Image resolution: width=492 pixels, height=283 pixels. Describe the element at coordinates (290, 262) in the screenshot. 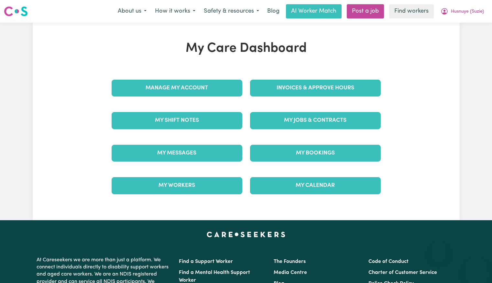

I see `a: The Founders` at that location.